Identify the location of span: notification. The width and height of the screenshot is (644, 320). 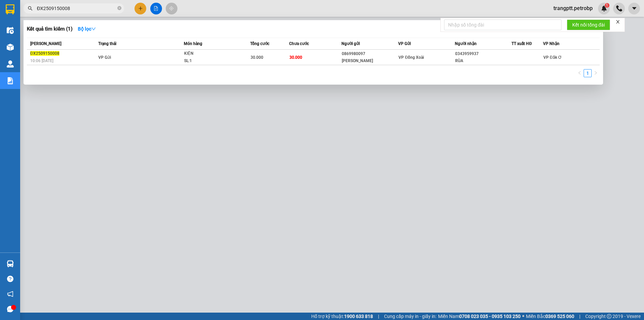
(10, 294).